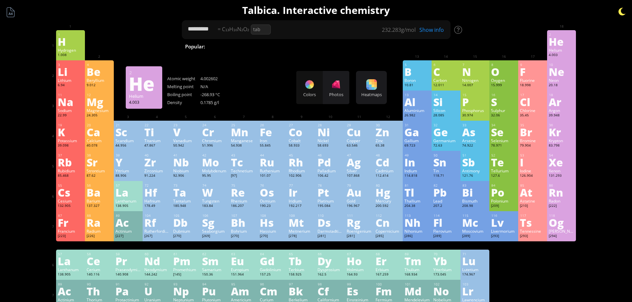 The height and width of the screenshot is (302, 632). Describe the element at coordinates (70, 201) in the screenshot. I see `div: Cesium` at that location.